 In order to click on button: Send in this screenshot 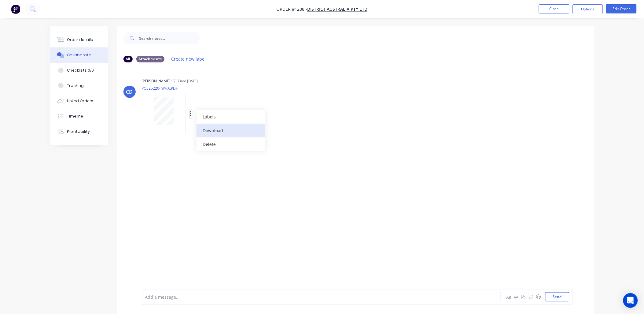, I will do `click(558, 297)`.